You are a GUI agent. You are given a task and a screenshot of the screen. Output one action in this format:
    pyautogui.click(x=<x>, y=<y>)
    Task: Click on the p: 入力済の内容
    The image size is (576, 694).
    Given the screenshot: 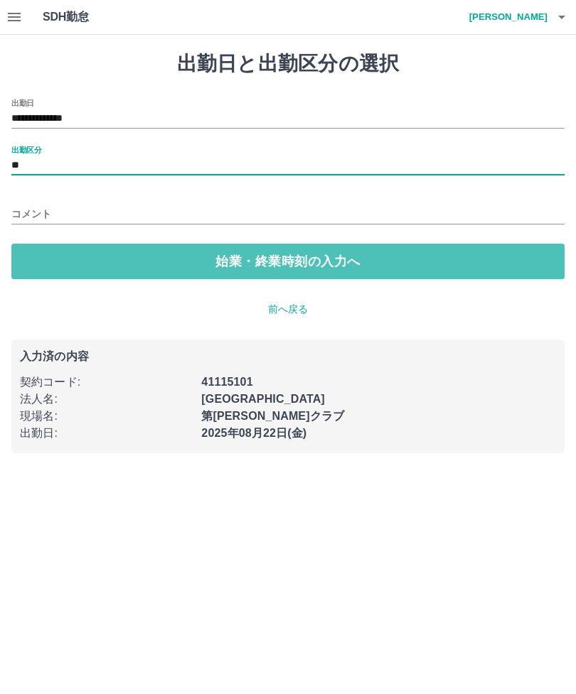 What is the action you would take?
    pyautogui.click(x=288, y=357)
    